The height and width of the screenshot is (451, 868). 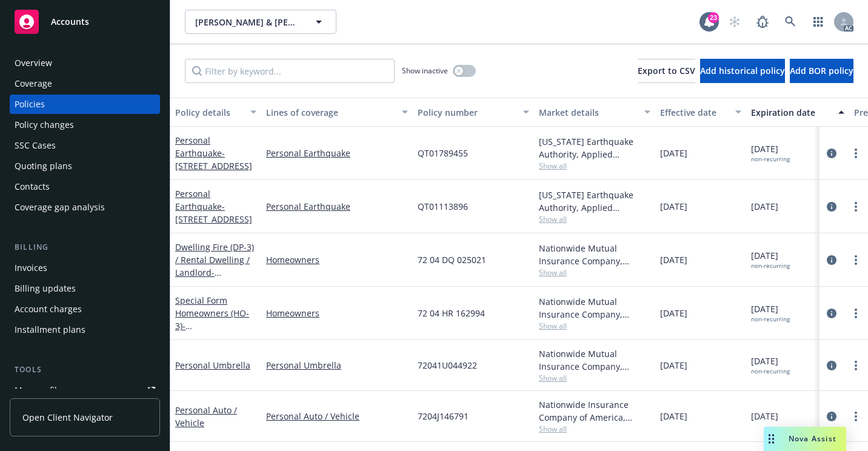 I want to click on div: Drag to move, so click(x=771, y=439).